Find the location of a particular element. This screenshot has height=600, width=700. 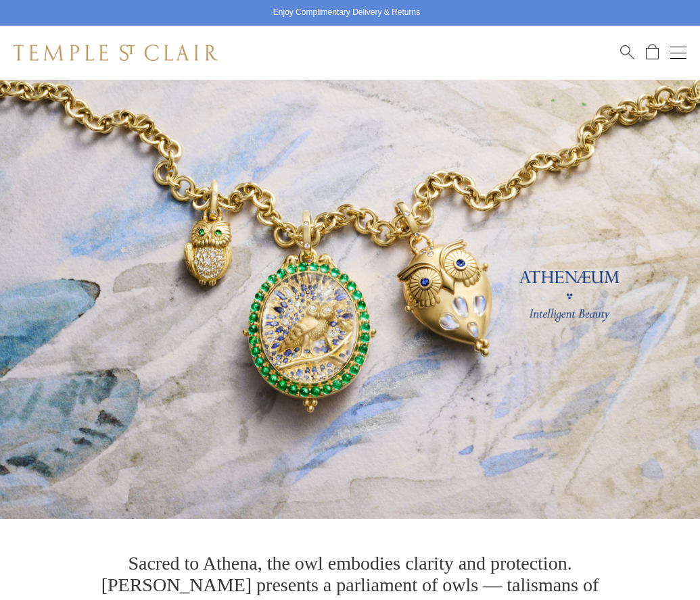

button: Open navigation is located at coordinates (679, 53).